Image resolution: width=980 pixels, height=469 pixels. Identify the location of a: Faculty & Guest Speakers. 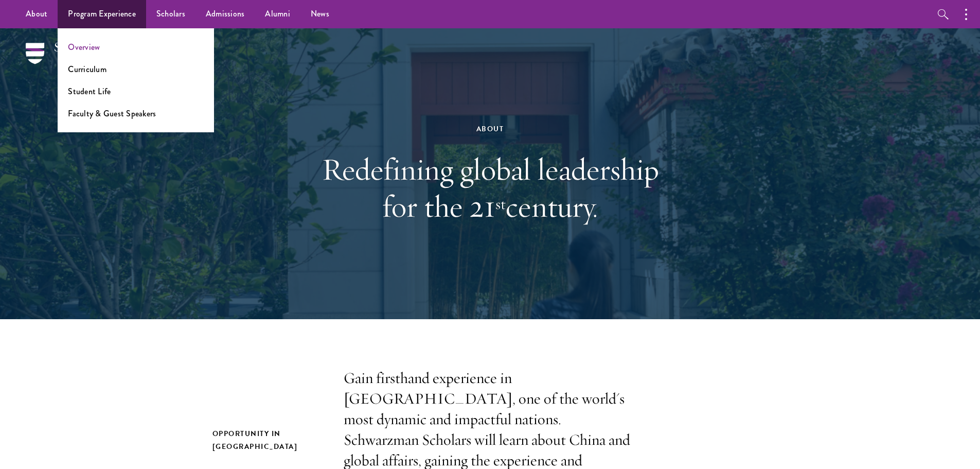
(112, 113).